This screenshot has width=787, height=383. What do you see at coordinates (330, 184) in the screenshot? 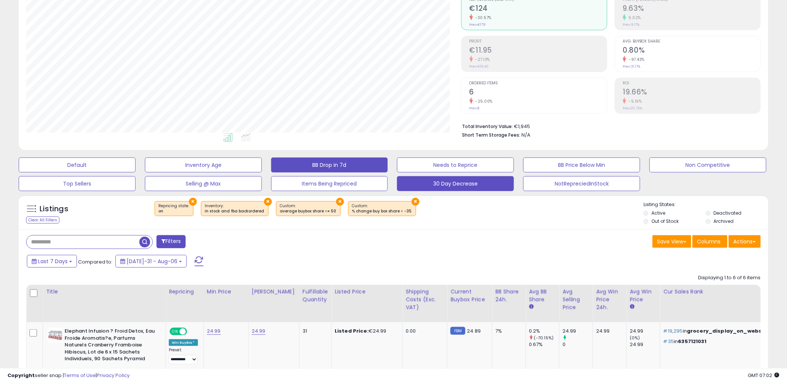
I see `button: Items Being Repriced` at bounding box center [330, 184].